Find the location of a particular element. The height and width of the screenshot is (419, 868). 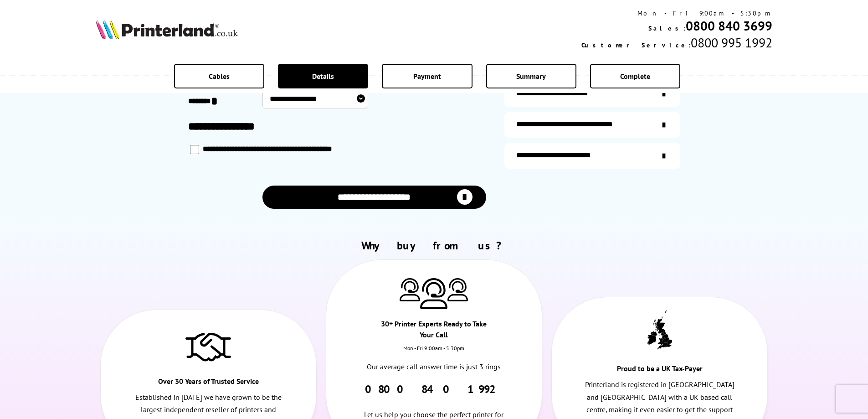

a: 0800 840 3699 is located at coordinates (729, 26).